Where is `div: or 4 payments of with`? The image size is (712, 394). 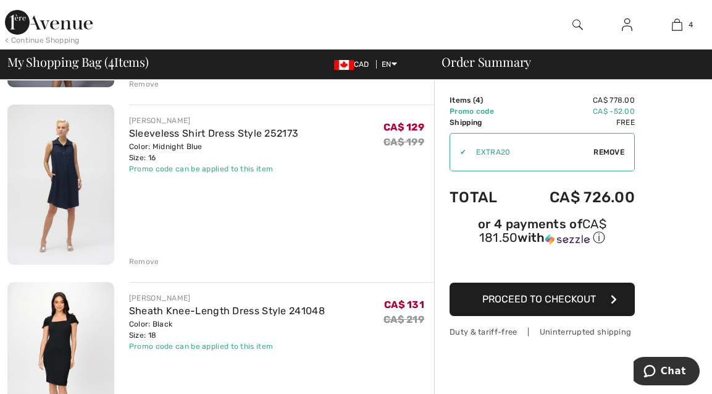 div: or 4 payments of with is located at coordinates (542, 232).